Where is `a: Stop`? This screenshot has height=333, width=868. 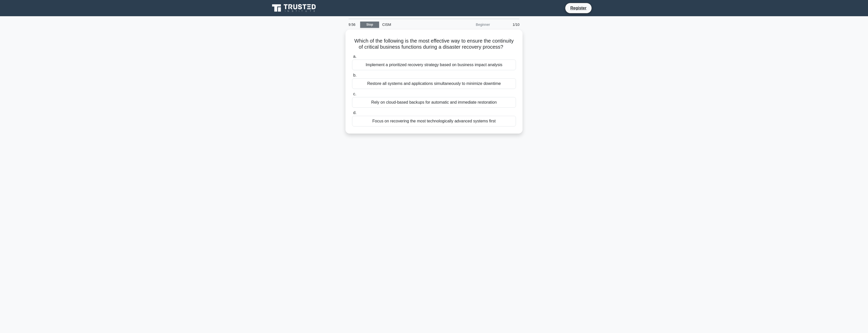
a: Stop is located at coordinates (370, 24).